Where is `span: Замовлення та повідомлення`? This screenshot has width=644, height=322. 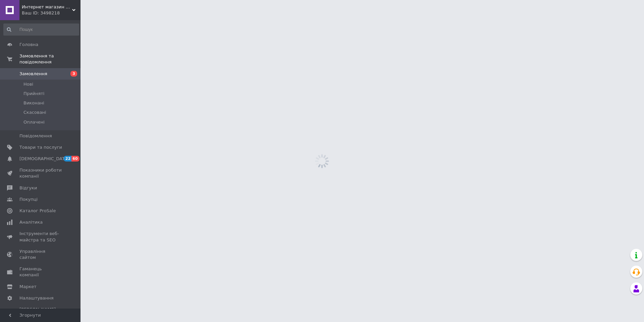
span: Замовлення та повідомлення is located at coordinates (50, 59).